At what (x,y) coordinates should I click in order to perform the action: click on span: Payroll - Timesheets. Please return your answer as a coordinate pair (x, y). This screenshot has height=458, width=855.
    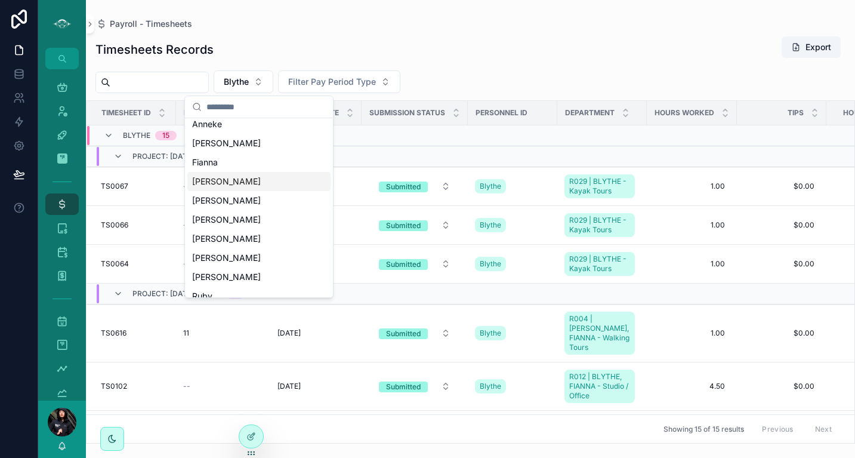
    Looking at the image, I should click on (151, 24).